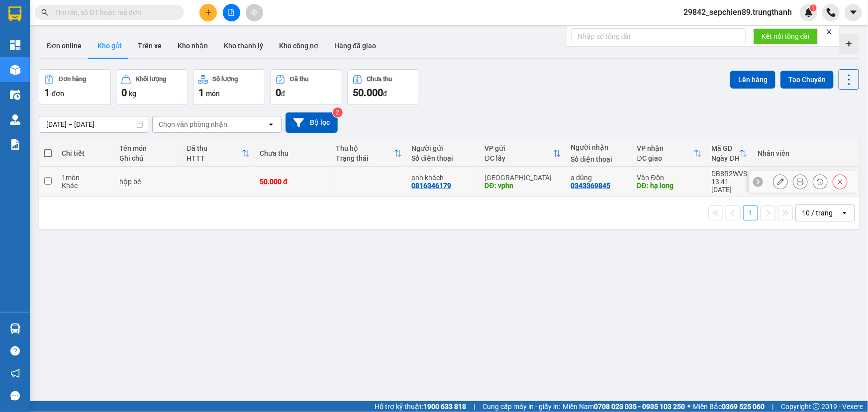 This screenshot has width=868, height=412. What do you see at coordinates (255, 13) in the screenshot?
I see `button: aim` at bounding box center [255, 13].